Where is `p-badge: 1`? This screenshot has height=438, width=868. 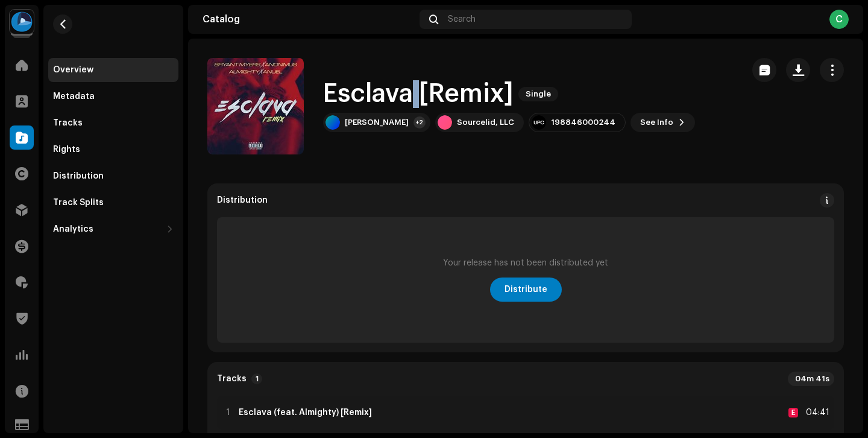
p-badge: 1 is located at coordinates (257, 379).